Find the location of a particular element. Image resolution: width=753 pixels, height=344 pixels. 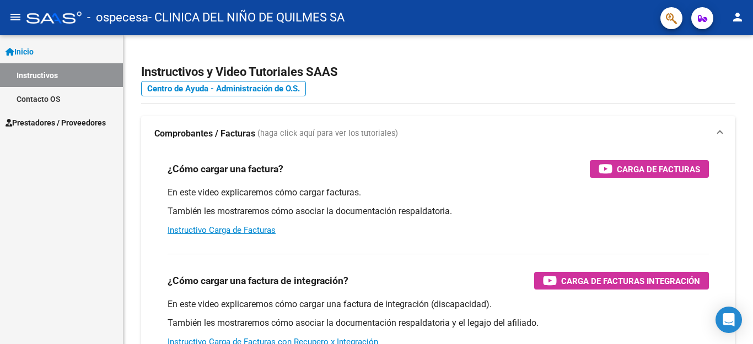

strong: Comprobantes / Facturas is located at coordinates (204, 134).